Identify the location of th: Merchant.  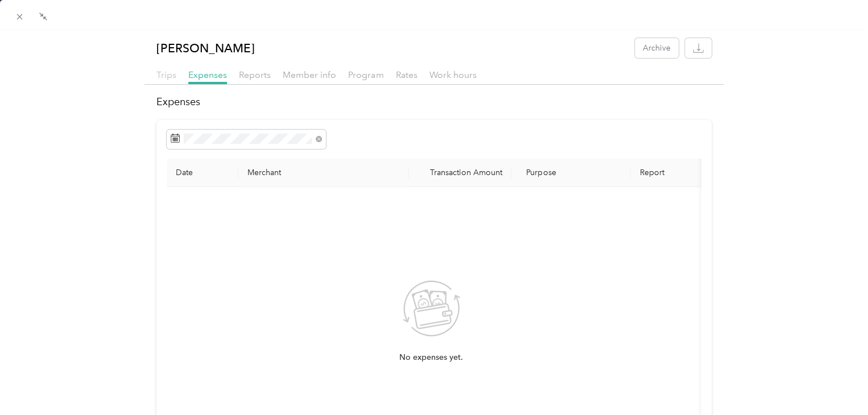
(324, 173).